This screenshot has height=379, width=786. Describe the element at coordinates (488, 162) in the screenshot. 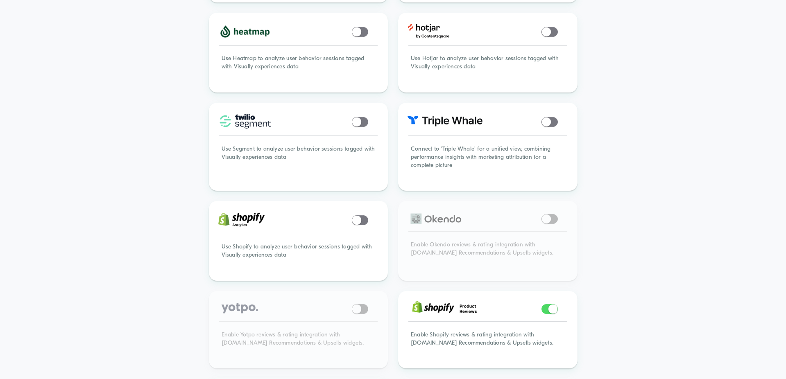

I see `div: Connect to 'Triple Whale' for a unified view, combining performance insights with marketing attri...` at that location.